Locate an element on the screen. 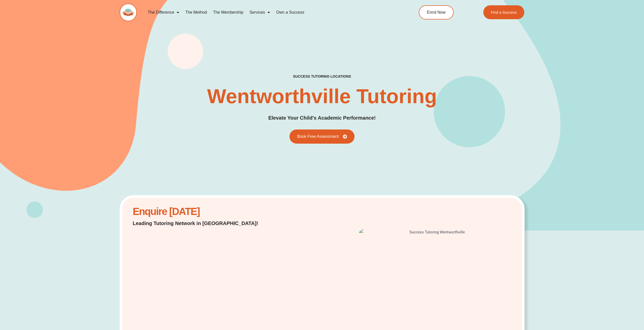 The image size is (644, 330). h2: Elevate Your Child's Academic Performance! is located at coordinates (322, 118).